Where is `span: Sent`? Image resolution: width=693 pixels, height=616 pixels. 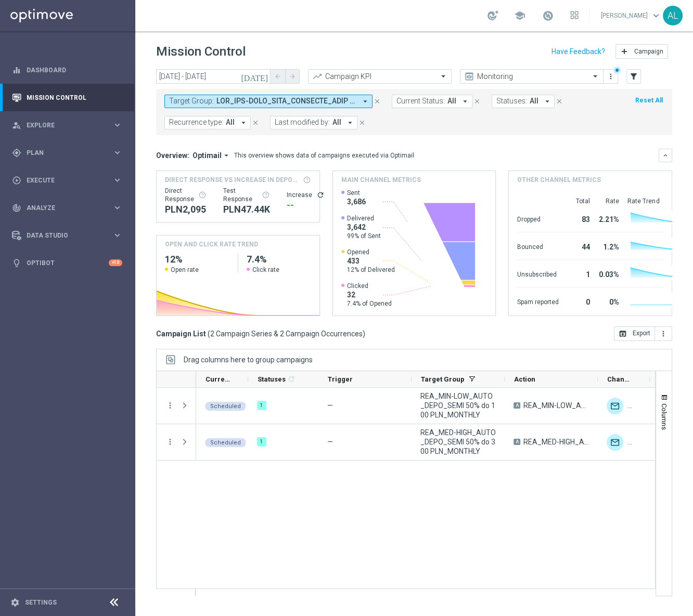 span: Sent is located at coordinates (356, 193).